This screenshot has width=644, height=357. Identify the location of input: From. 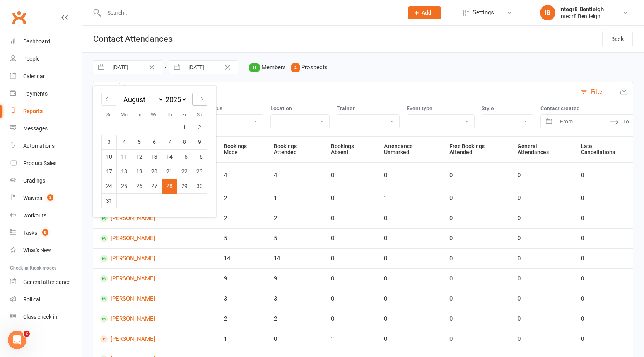
(582, 122).